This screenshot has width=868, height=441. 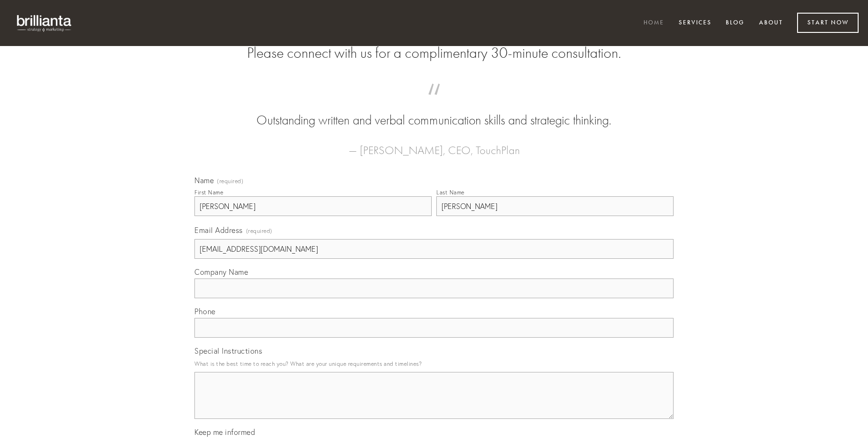 I want to click on a: Home, so click(x=653, y=23).